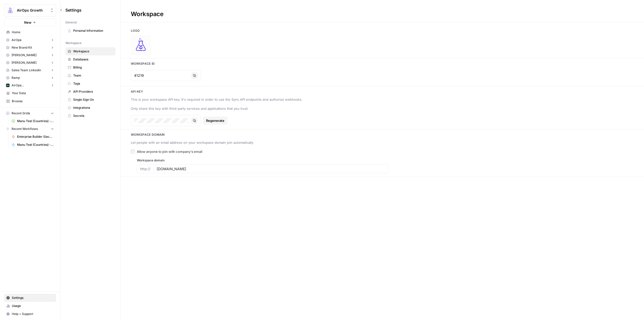 This screenshot has height=320, width=644. Describe the element at coordinates (36, 137) in the screenshot. I see `span: Enterprise Builder Slack Message` at that location.